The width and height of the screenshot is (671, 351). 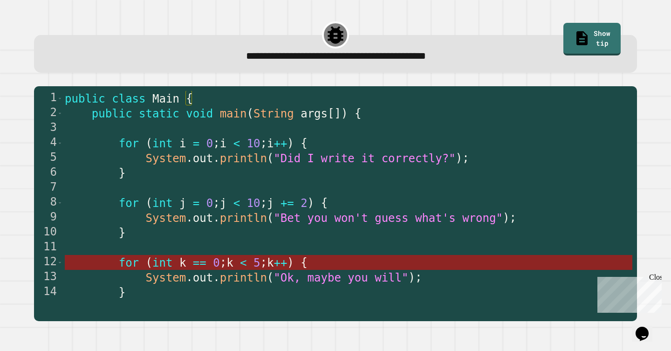 I want to click on span: String, so click(x=273, y=114).